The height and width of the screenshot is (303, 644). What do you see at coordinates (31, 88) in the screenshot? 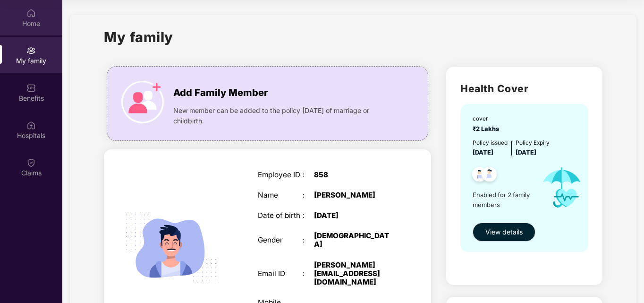
I see `img: svg+xml;base64,PHN2ZyBpZD0iQmVuZWZpdHMiIHhtbG5zPSJodHRwOi8vd3d3LnczLm9yZy8yMDAwL3N2ZyIgd2lkdGg9Ij...` at bounding box center [31, 88].